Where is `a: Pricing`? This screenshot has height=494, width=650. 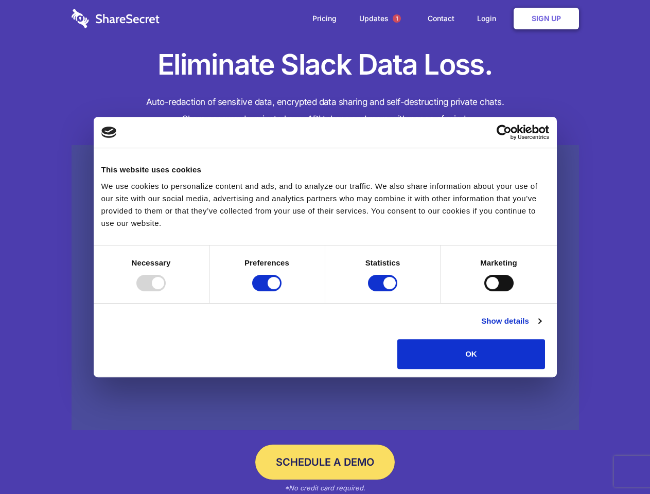 a: Pricing is located at coordinates (324, 19).